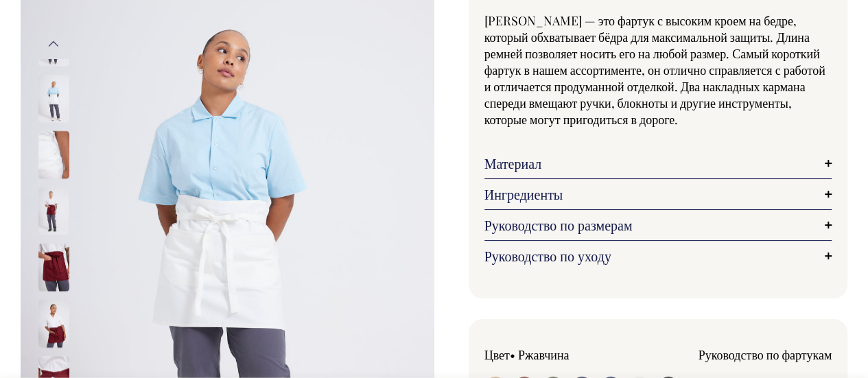  What do you see at coordinates (524, 194) in the screenshot?
I see `font: Ингредиенты` at bounding box center [524, 194].